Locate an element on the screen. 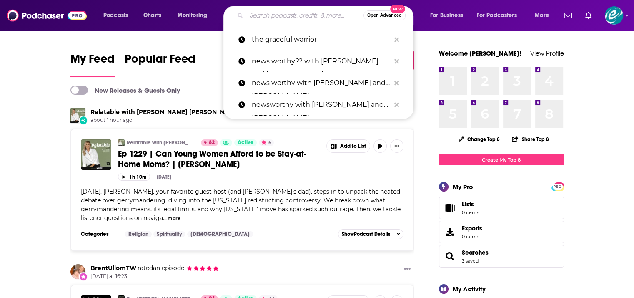 The width and height of the screenshot is (634, 298). input: Search podcasts, credits, & more... is located at coordinates (305, 15).